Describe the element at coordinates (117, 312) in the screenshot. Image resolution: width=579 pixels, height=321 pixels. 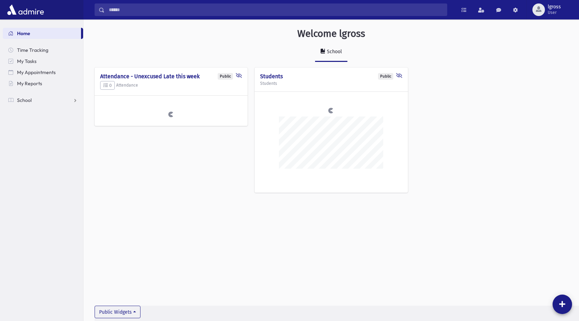
I see `button: Public Widgets` at that location.